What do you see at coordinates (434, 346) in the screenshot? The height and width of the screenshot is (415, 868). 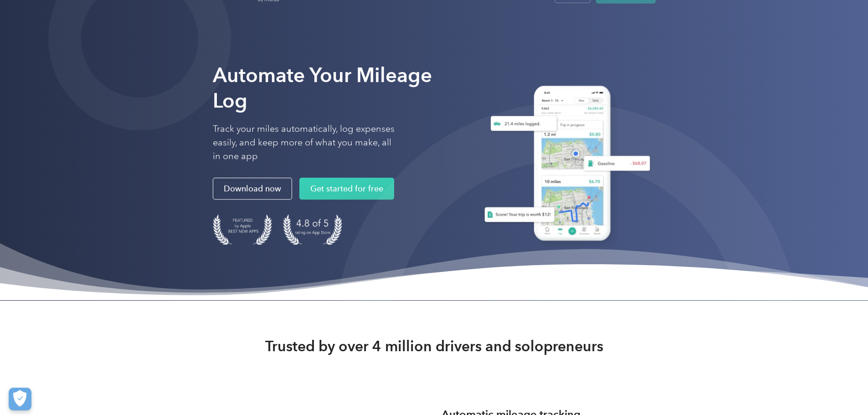 I see `strong: Trusted by over 4 million drivers and solopreneurs` at bounding box center [434, 346].